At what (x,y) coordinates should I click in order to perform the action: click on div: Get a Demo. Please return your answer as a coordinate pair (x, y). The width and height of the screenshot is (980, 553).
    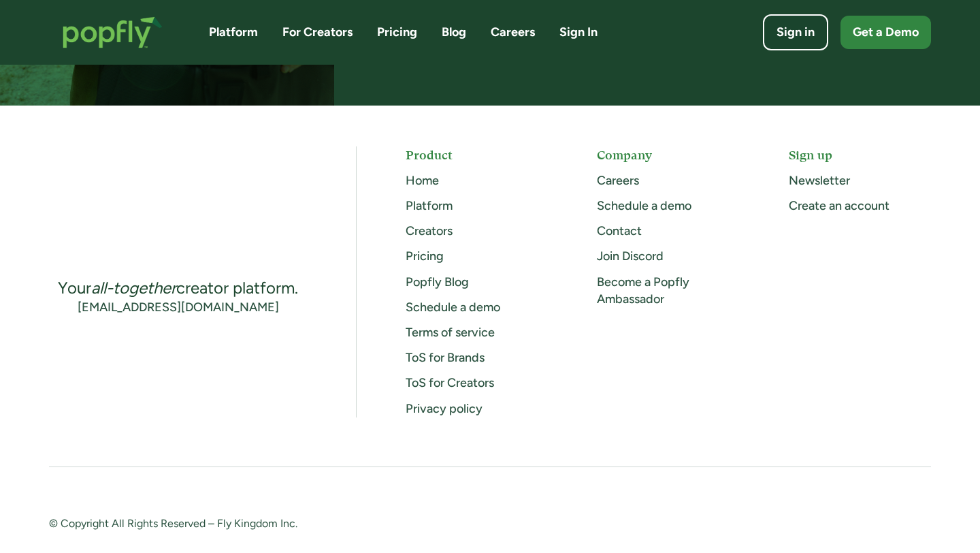
    Looking at the image, I should click on (886, 32).